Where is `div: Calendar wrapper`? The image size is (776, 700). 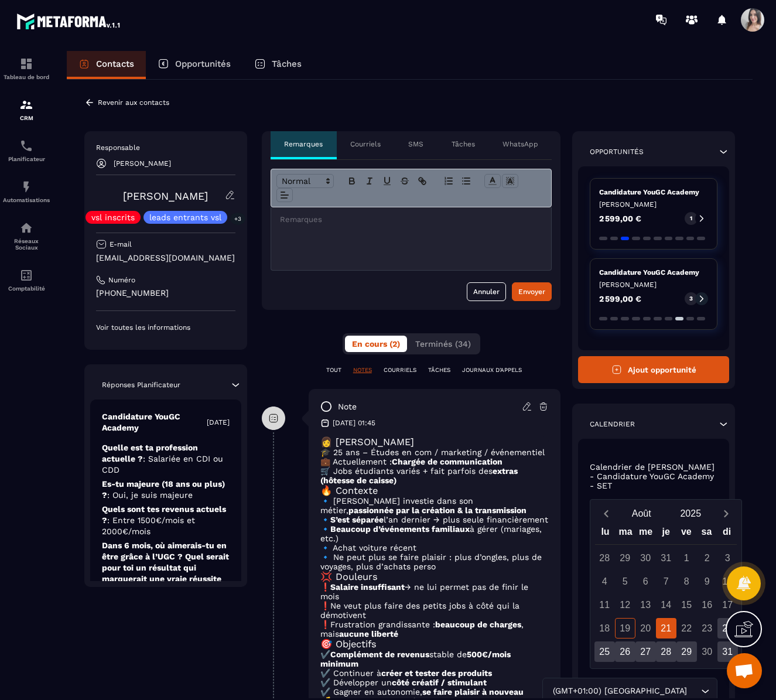 div: Calendar wrapper is located at coordinates (666, 593).